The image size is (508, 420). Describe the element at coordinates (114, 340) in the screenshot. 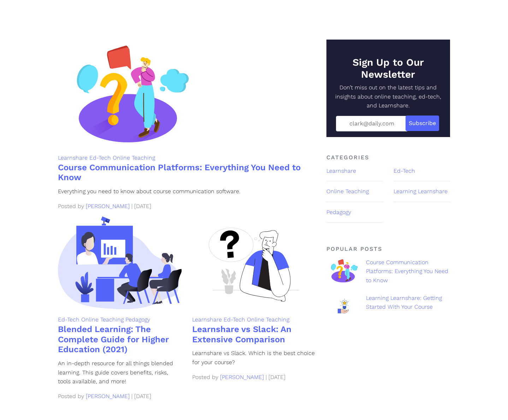

I see `a: Blended Learning: The Complete Guide for Higher Education (2021)` at that location.